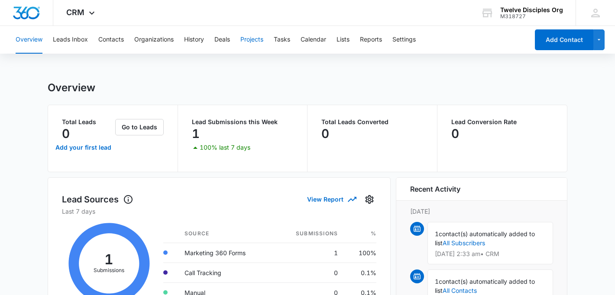 The width and height of the screenshot is (615, 295). Describe the element at coordinates (564, 40) in the screenshot. I see `button: Add Contact` at that location.